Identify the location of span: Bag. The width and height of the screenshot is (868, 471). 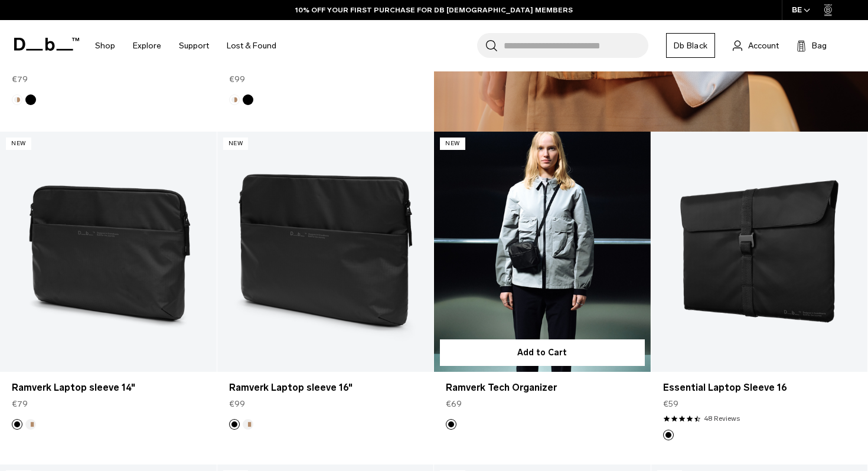
(819, 45).